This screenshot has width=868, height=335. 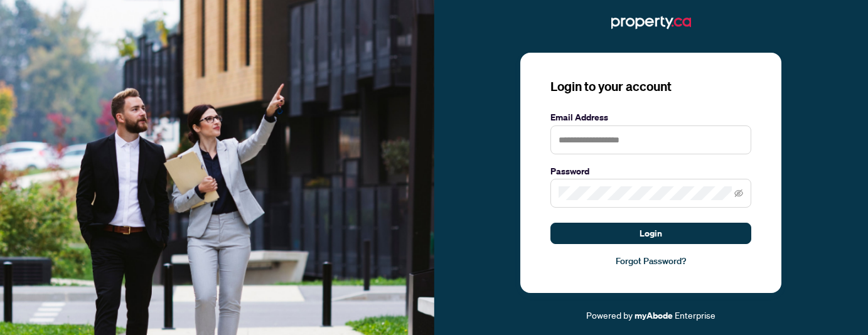 I want to click on h3: Login to your account, so click(x=651, y=87).